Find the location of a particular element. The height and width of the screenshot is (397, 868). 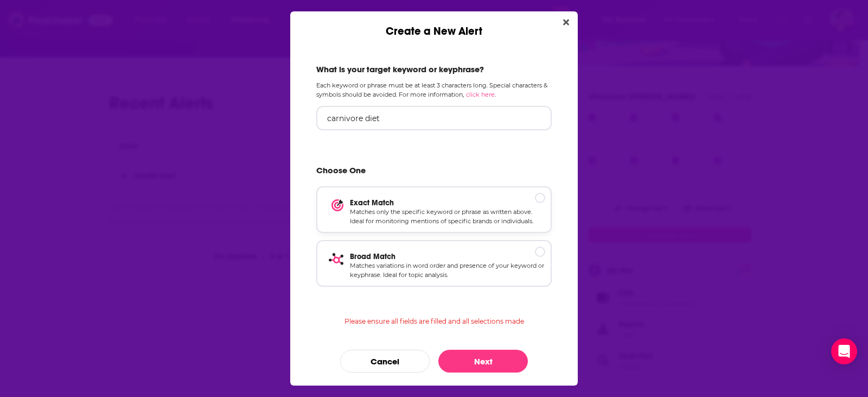

p: Matches only the specific keyword or phrase as written above. Ideal for monitoring mentions of sp... is located at coordinates (448, 217).